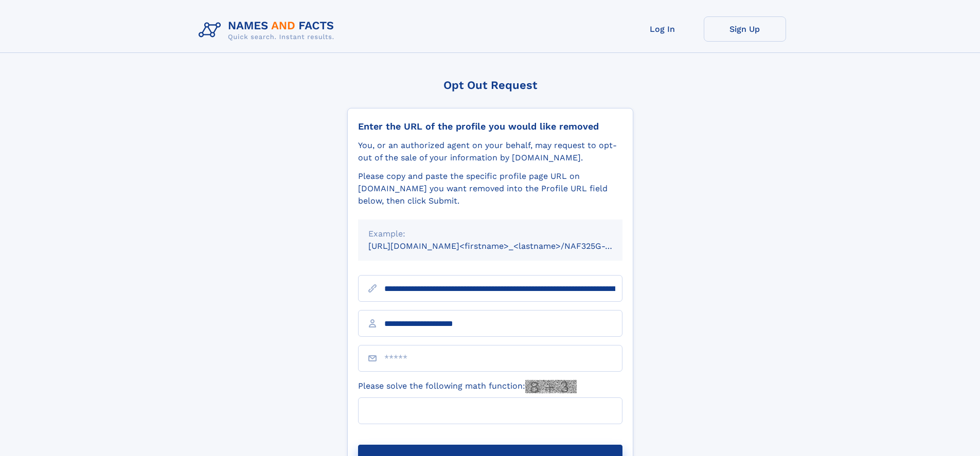 This screenshot has width=980, height=456. Describe the element at coordinates (490, 234) in the screenshot. I see `div: Example:` at that location.